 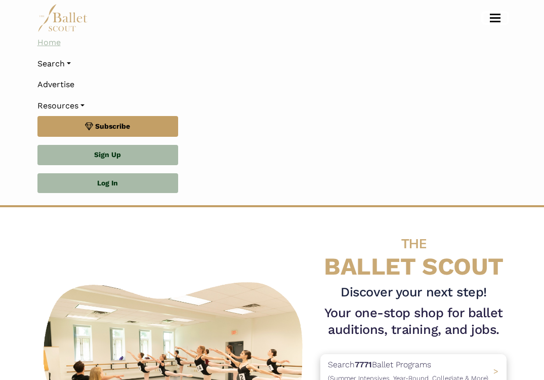 I want to click on h1: Your one-stop shop for ballet auditions, training, and jobs., so click(x=414, y=321).